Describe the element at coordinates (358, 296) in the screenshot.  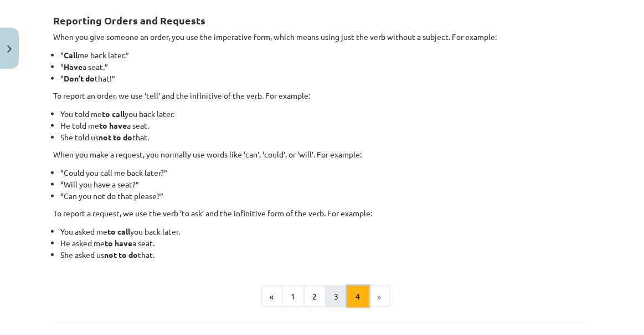
I see `button: 4` at that location.